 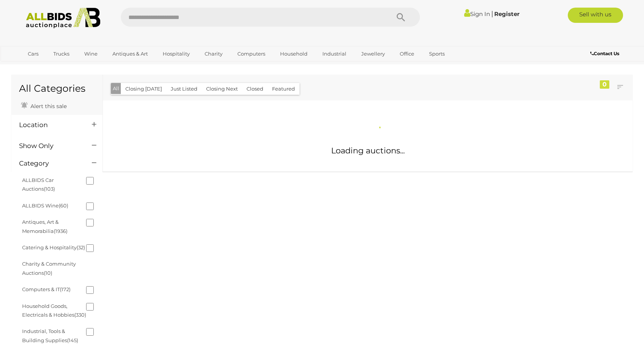 What do you see at coordinates (48, 106) in the screenshot?
I see `span: Alert this sale` at bounding box center [48, 106].